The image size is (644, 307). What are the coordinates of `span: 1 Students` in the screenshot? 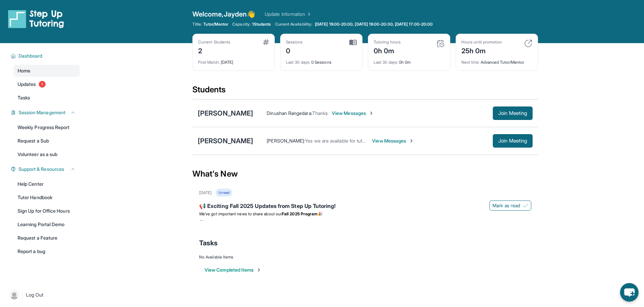 It's located at (261, 24).